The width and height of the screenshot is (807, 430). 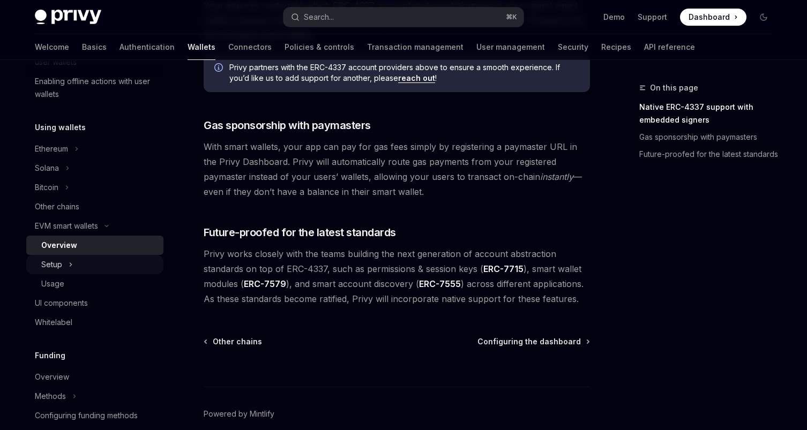 What do you see at coordinates (319, 47) in the screenshot?
I see `a: Policies & controls` at bounding box center [319, 47].